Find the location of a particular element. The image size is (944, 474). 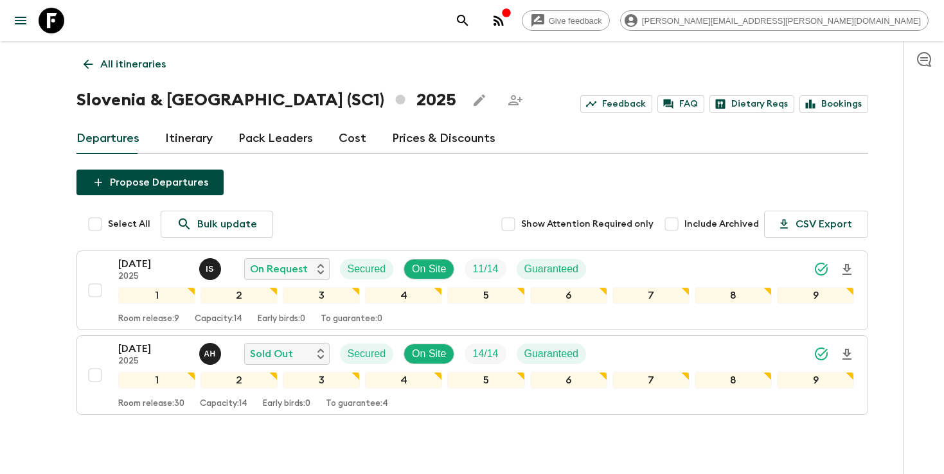

p: On Request is located at coordinates (279, 269).